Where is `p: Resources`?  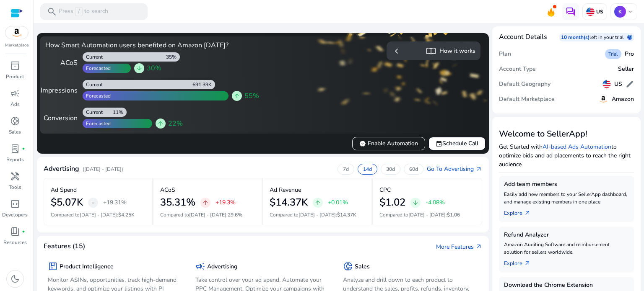
p: Resources is located at coordinates (15, 242).